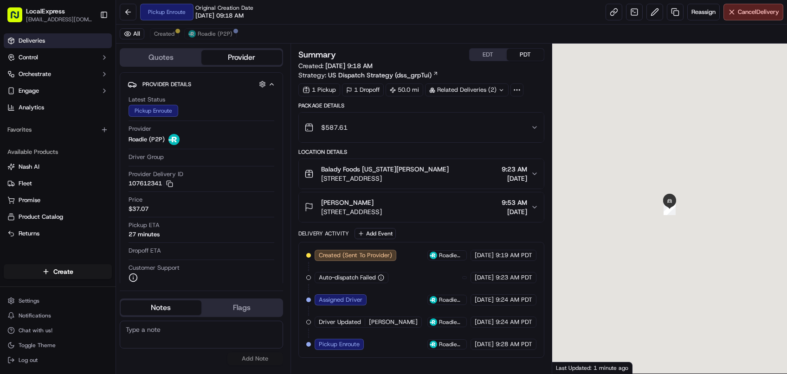 This screenshot has width=787, height=374. I want to click on span: Price, so click(135, 200).